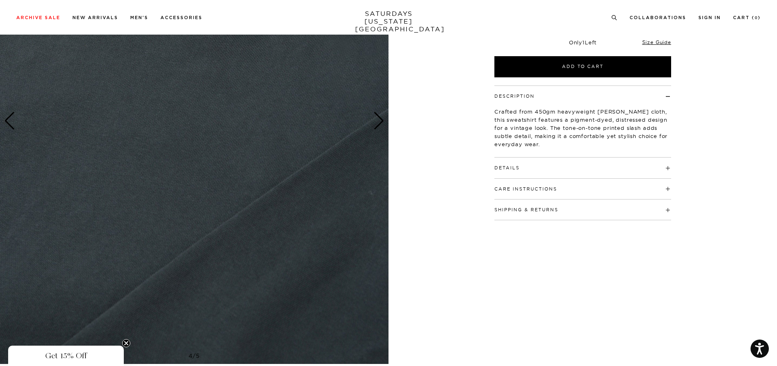  I want to click on div: Only Left, so click(583, 42).